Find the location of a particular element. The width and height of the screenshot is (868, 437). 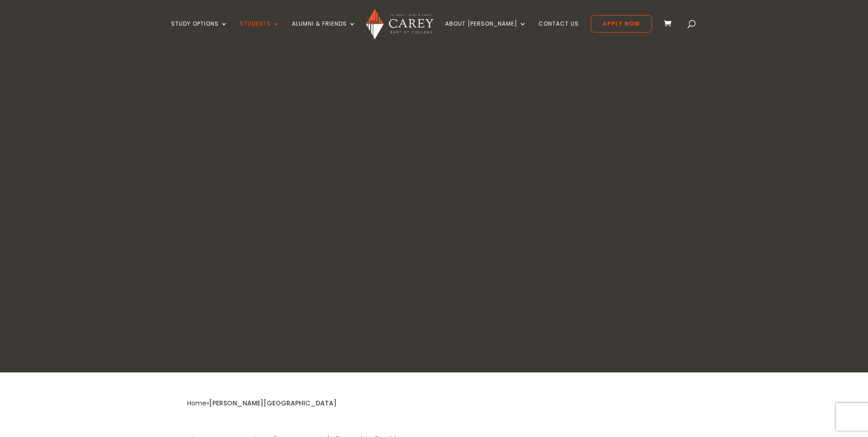

a: Alumni & Friends is located at coordinates (324, 31).